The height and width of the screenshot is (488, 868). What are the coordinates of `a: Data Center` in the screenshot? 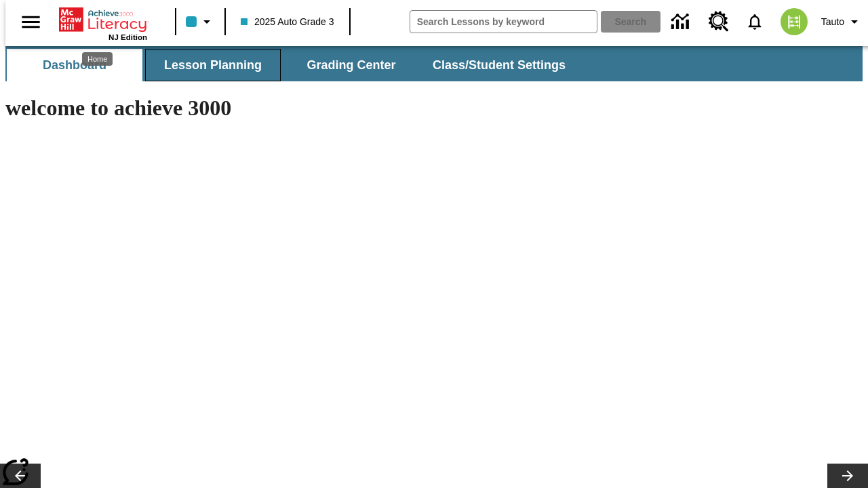 It's located at (681, 22).